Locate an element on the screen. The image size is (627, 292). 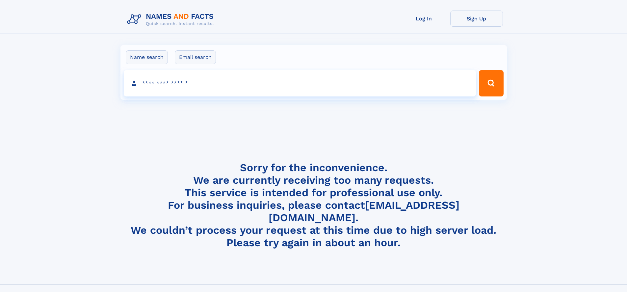
label: Email search is located at coordinates (195, 57).